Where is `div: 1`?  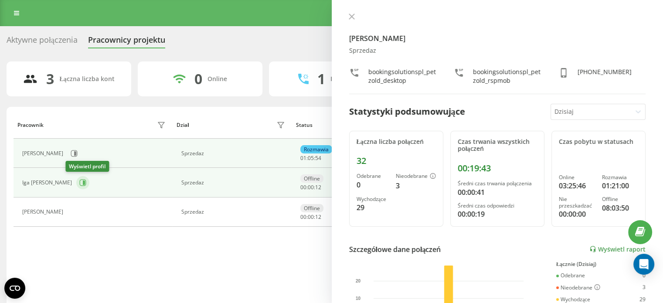
div: 1 is located at coordinates (321, 79).